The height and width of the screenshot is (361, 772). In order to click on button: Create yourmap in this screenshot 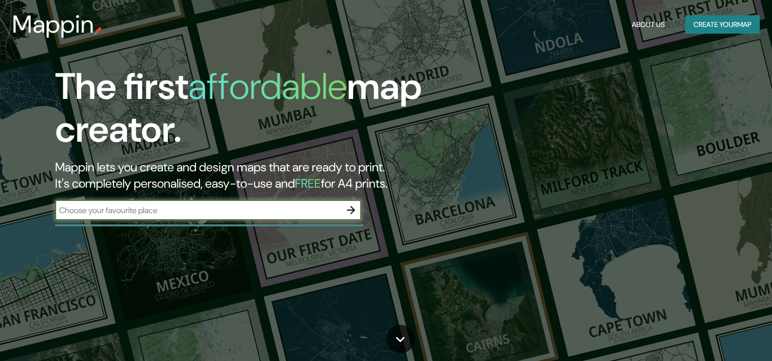, I will do `click(722, 24)`.